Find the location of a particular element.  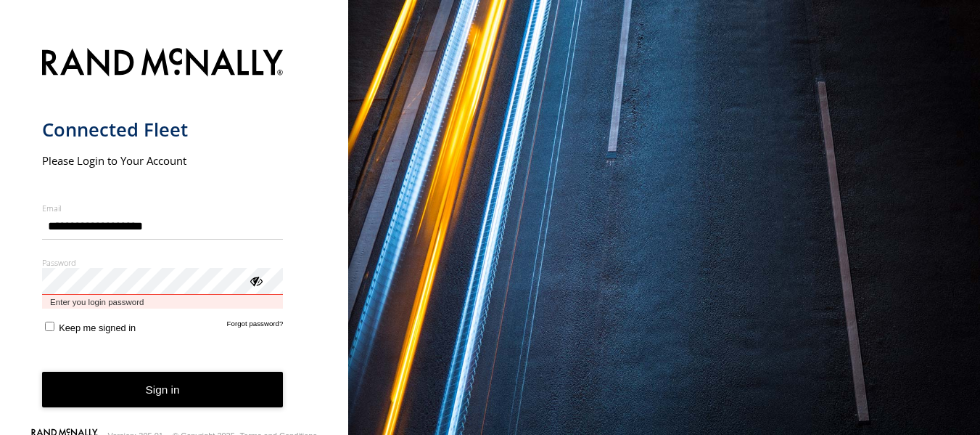

div: ViewPassword is located at coordinates (255, 280).